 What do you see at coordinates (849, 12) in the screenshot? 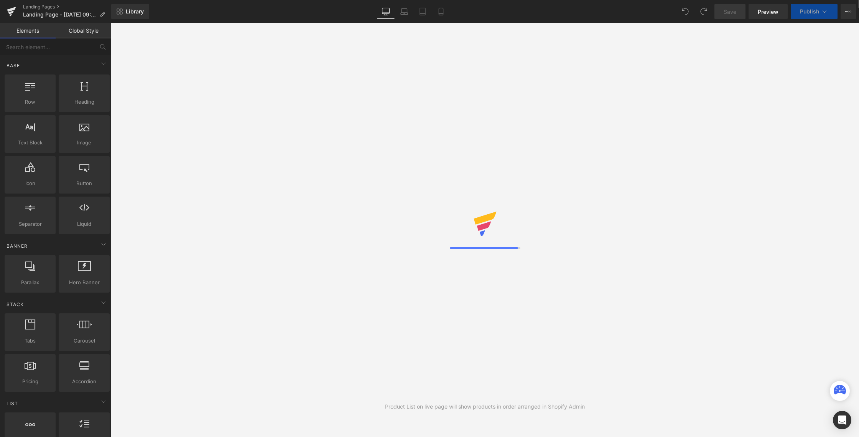
I see `button: More` at bounding box center [849, 12].